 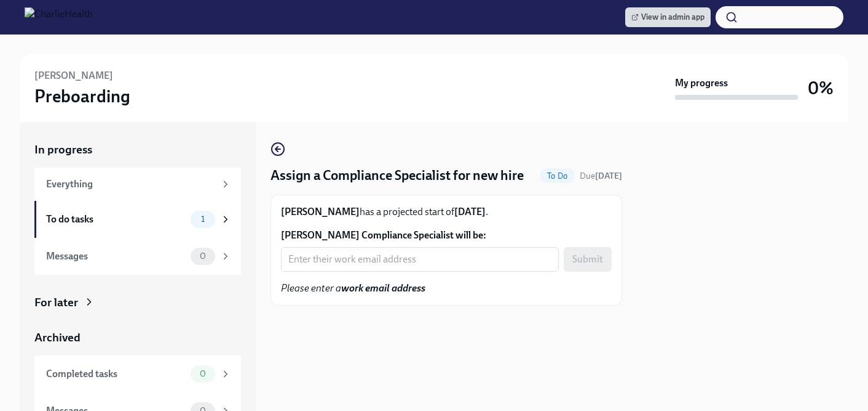 I want to click on div: Messages, so click(x=116, y=256).